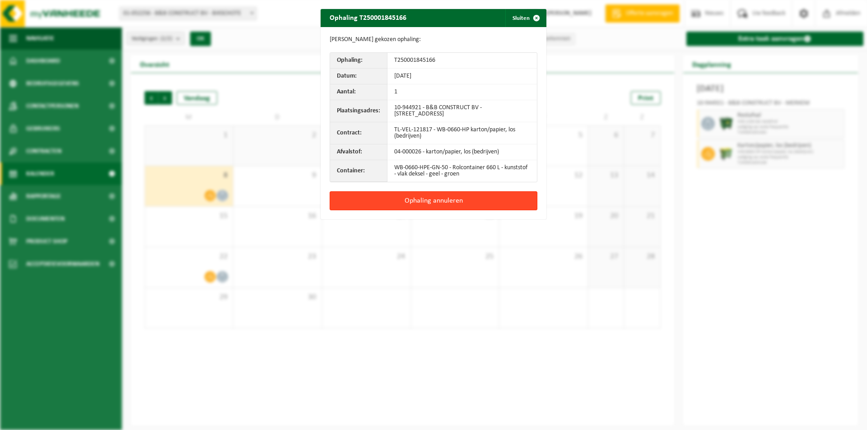 This screenshot has height=430, width=867. I want to click on td: TL-VEL-121817 - WB-0660-HP karton/papier, los (bedrijven), so click(462, 133).